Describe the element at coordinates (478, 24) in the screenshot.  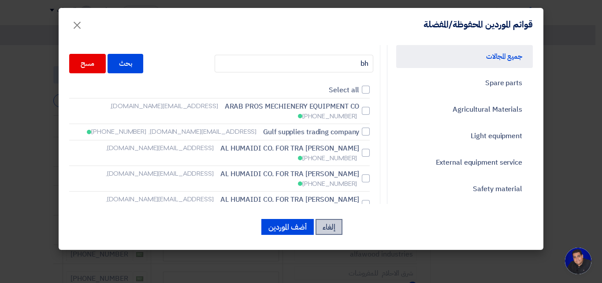
I see `h4: قوائم الموردين المحفوظة/المفضلة` at that location.